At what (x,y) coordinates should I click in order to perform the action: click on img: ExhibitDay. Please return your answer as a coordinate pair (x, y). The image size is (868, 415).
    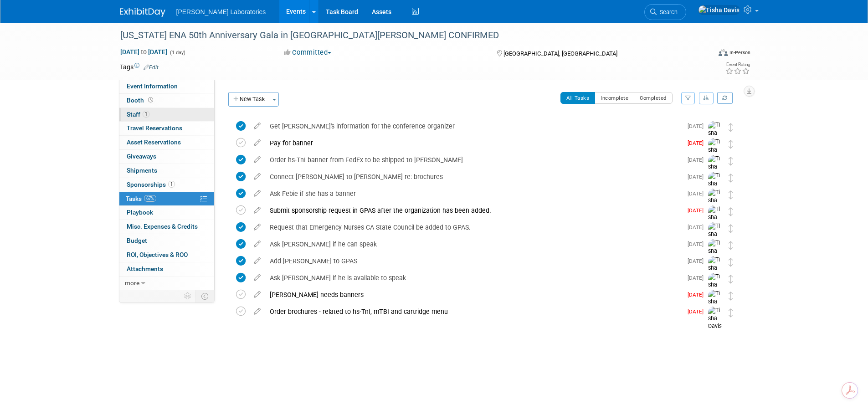
    Looking at the image, I should click on (142, 13).